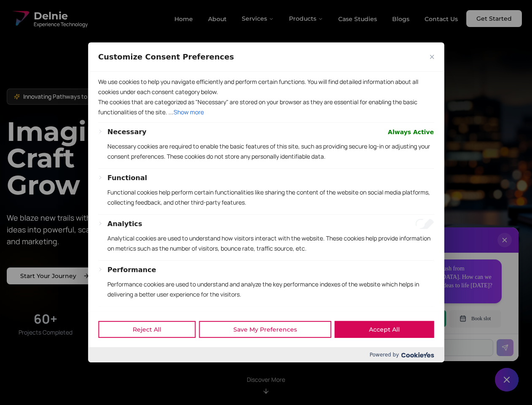  Describe the element at coordinates (418, 354) in the screenshot. I see `img: Cookieyes logo` at that location.